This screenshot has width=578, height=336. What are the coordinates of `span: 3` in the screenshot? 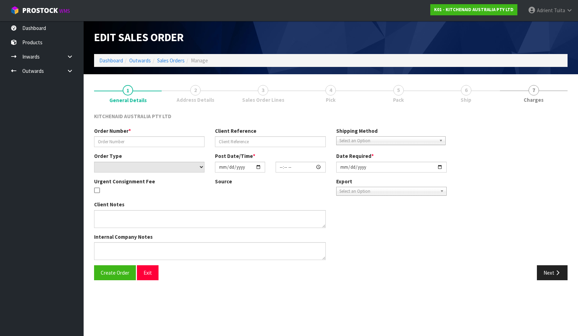 It's located at (263, 90).